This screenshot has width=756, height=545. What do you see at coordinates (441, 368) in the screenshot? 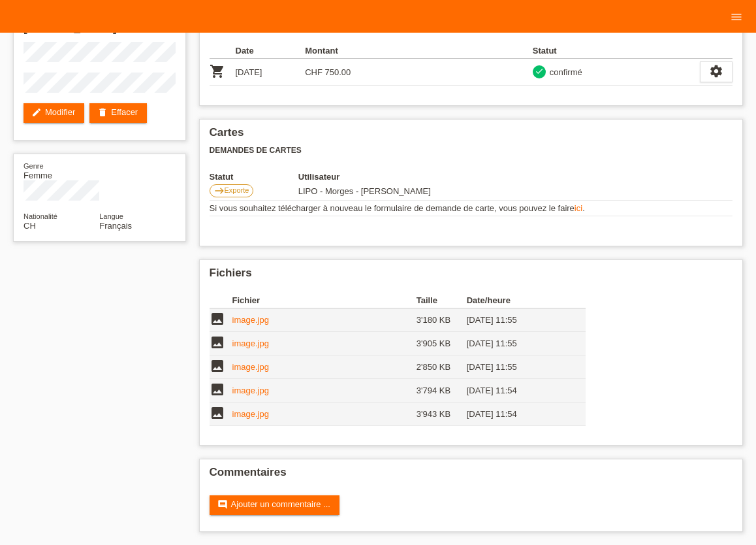
I see `td: 2'850 KB` at bounding box center [441, 368].